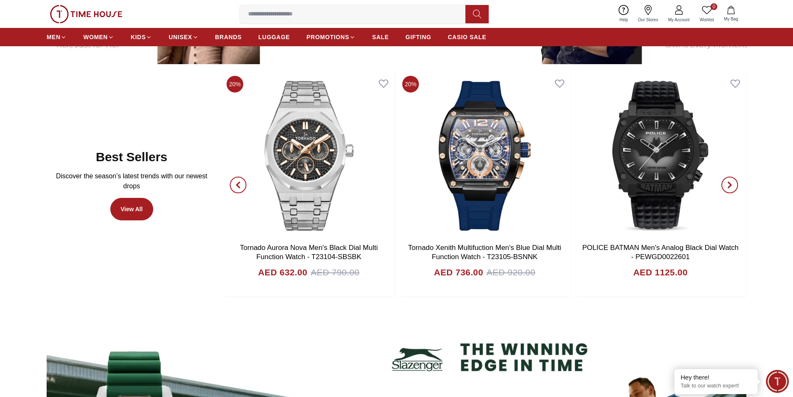  I want to click on span: WOMEN, so click(95, 37).